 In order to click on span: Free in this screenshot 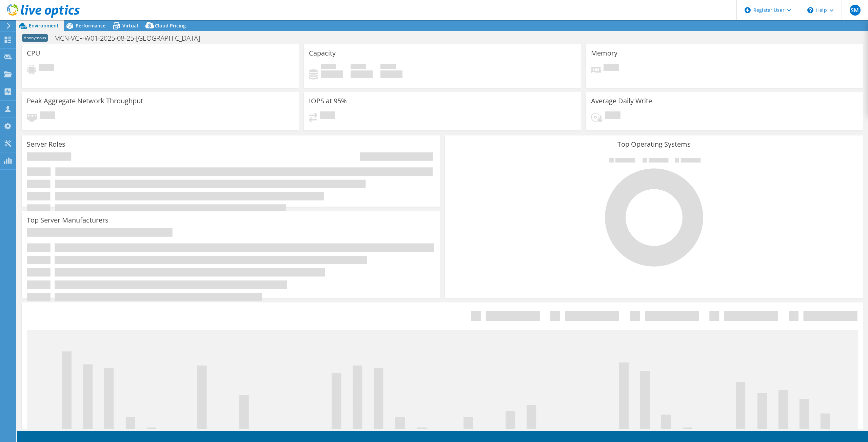, I will do `click(358, 67)`.